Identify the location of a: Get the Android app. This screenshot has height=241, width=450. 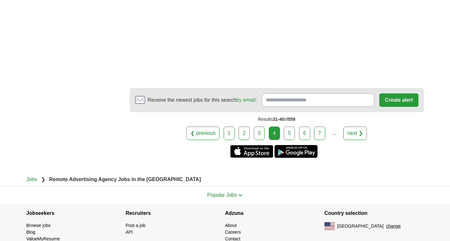
(296, 151).